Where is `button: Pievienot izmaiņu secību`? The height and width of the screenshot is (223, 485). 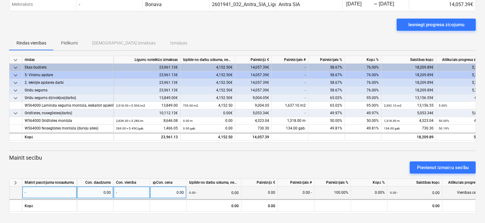 button: Pievienot izmaiņu secību is located at coordinates (442, 167).